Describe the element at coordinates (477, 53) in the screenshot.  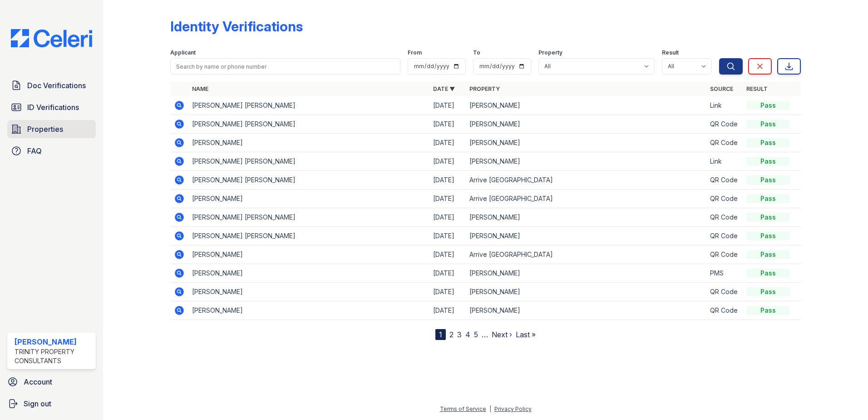
I see `label: To` at that location.